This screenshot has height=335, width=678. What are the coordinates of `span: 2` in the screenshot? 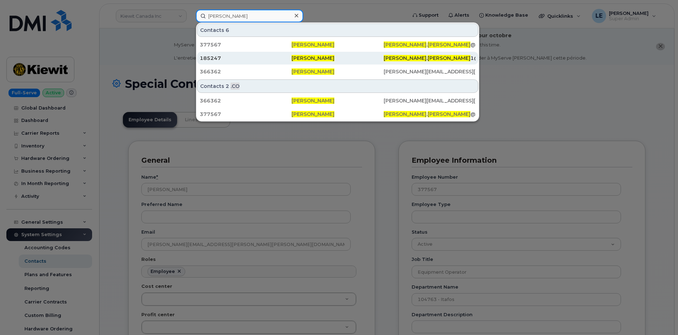 It's located at (227, 86).